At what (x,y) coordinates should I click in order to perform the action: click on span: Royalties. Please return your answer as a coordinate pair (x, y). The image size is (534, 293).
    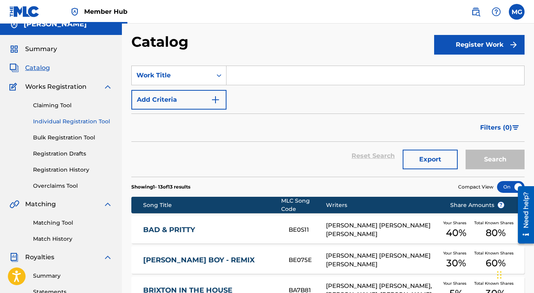
    Looking at the image, I should click on (40, 258).